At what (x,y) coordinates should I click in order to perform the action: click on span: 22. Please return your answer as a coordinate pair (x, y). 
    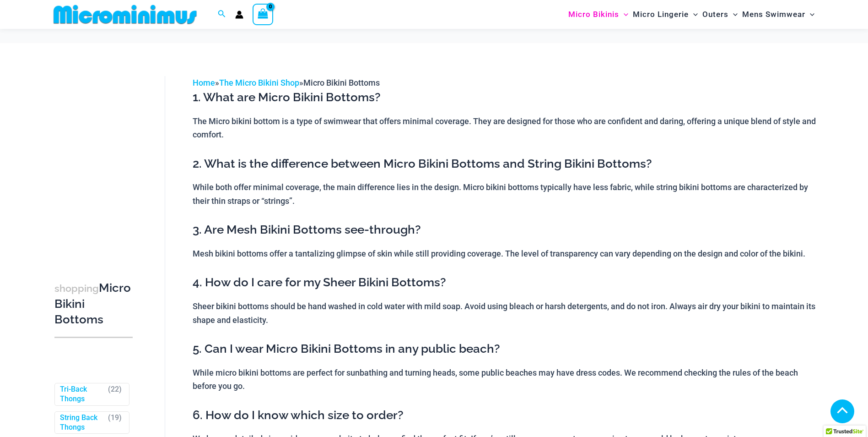
    Looking at the image, I should click on (115, 388).